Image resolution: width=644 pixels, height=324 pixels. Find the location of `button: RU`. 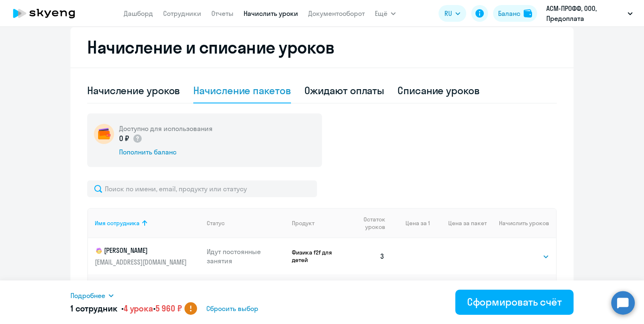

button: RU is located at coordinates (452, 13).